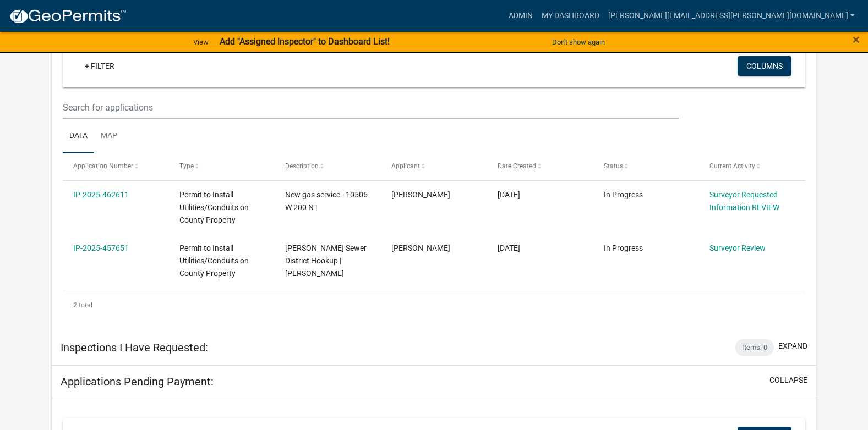 This screenshot has height=430, width=868. Describe the element at coordinates (78, 137) in the screenshot. I see `a: Data` at that location.